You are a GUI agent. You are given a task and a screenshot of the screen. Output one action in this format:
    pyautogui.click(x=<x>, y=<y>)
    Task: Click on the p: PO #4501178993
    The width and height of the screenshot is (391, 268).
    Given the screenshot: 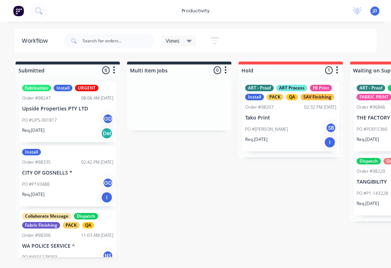 What is the action you would take?
    pyautogui.click(x=39, y=257)
    